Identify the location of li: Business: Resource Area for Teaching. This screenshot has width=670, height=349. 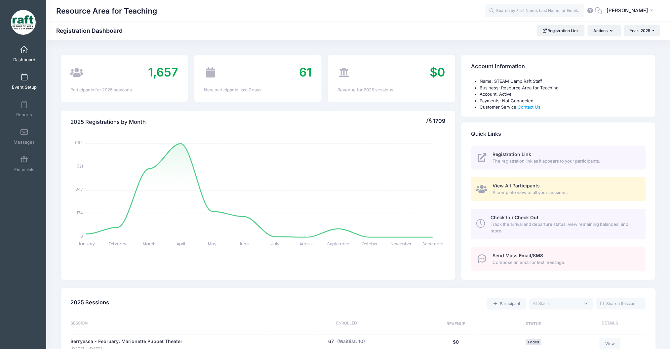
(563, 88).